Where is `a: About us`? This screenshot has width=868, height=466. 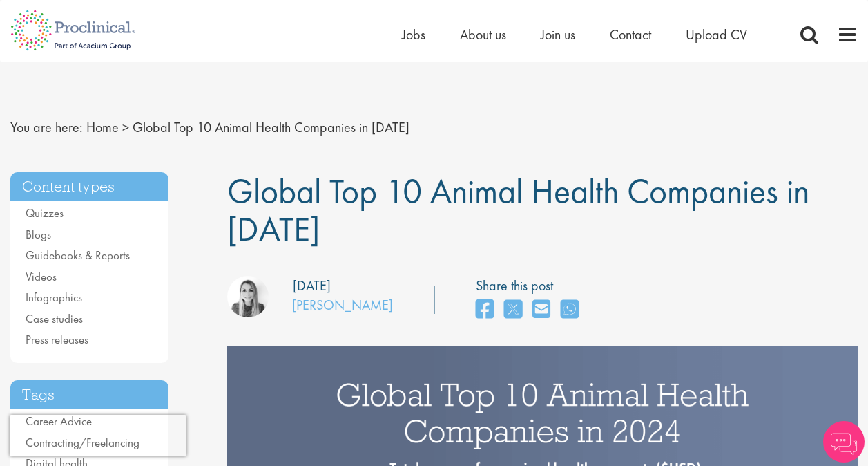 a: About us is located at coordinates (483, 34).